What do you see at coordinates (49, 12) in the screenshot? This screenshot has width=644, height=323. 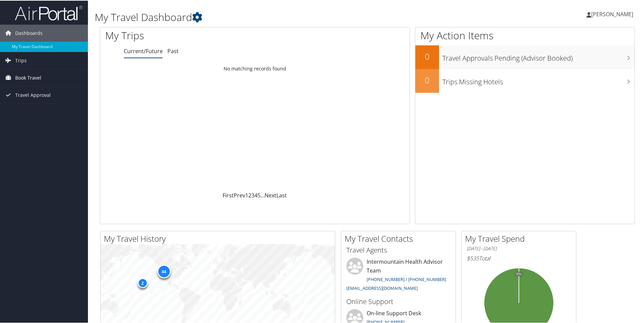 I see `img: airportal-logo.png` at bounding box center [49, 12].